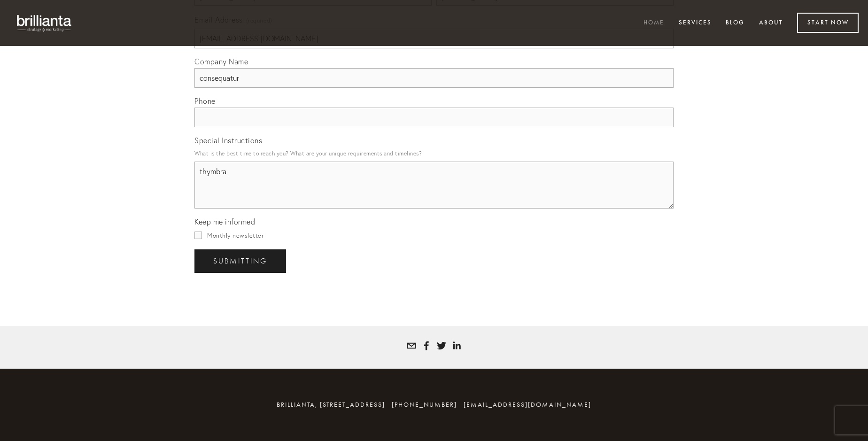 The image size is (868, 441). Describe the element at coordinates (198, 235) in the screenshot. I see `input: Monthly newsletter` at that location.